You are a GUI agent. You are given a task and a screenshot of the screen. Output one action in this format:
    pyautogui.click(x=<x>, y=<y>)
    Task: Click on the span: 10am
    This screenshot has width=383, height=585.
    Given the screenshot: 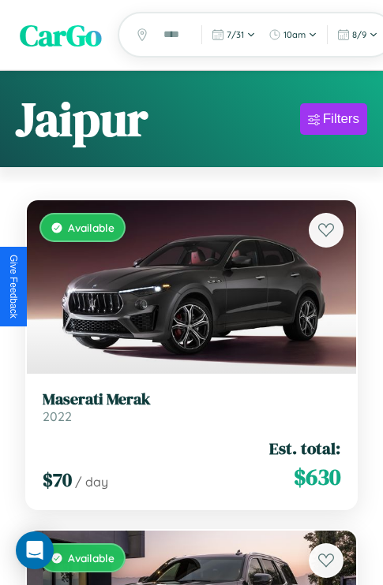 What is the action you would take?
    pyautogui.click(x=294, y=35)
    